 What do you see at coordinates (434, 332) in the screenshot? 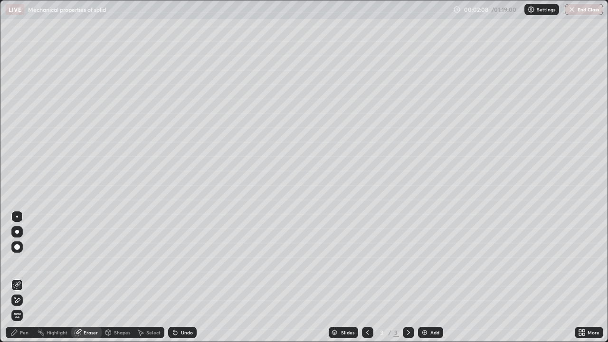
I see `div: Add` at bounding box center [434, 332].